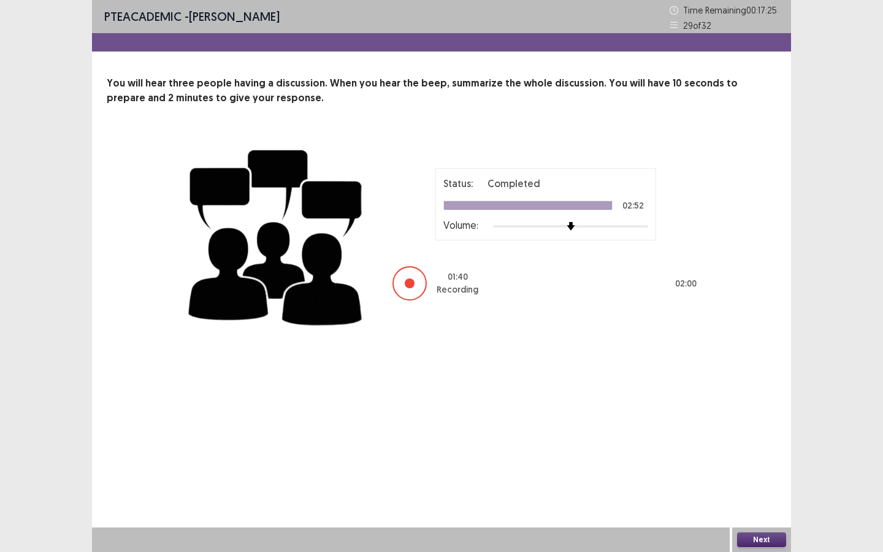 The image size is (883, 552). I want to click on img: arrow-thumb, so click(571, 226).